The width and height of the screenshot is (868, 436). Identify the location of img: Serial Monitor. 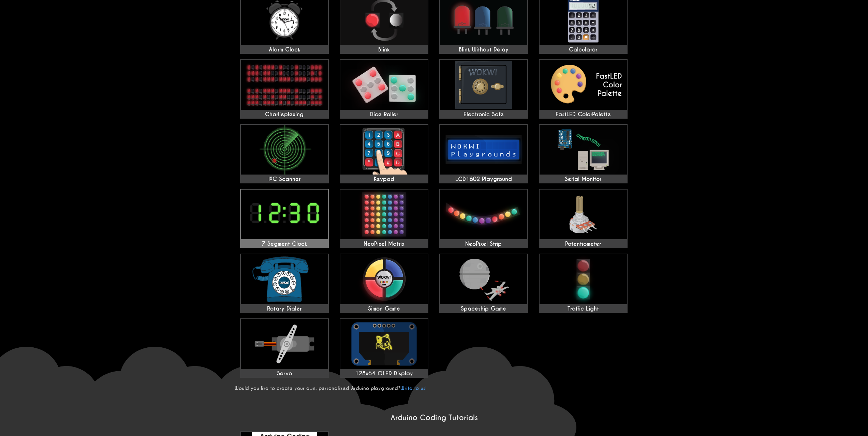
(583, 150).